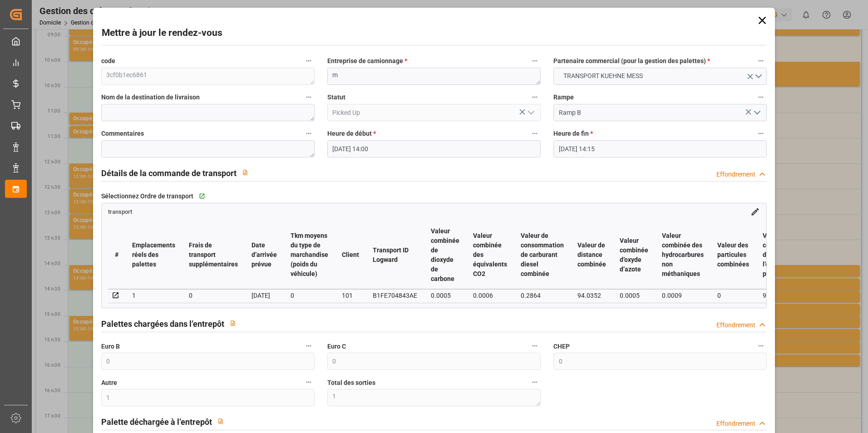  I want to click on th: Valeur combinée de l’énergie primaire, so click(776, 255).